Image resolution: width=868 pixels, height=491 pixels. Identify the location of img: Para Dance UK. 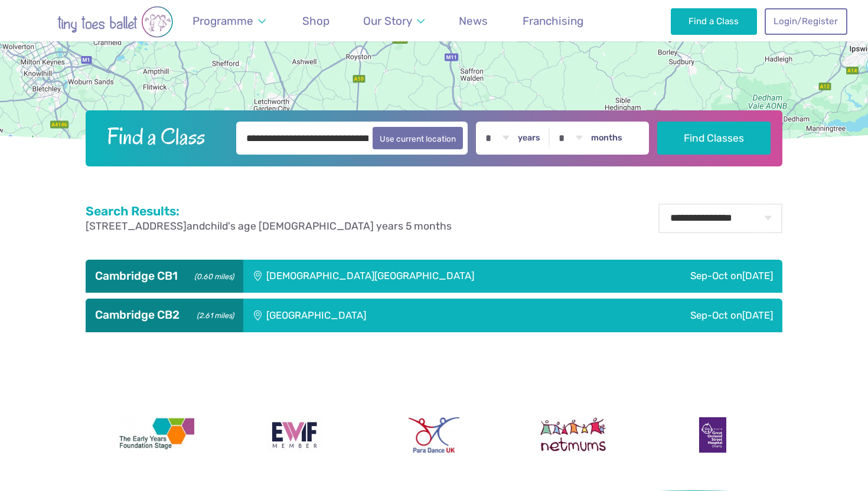
(434, 435).